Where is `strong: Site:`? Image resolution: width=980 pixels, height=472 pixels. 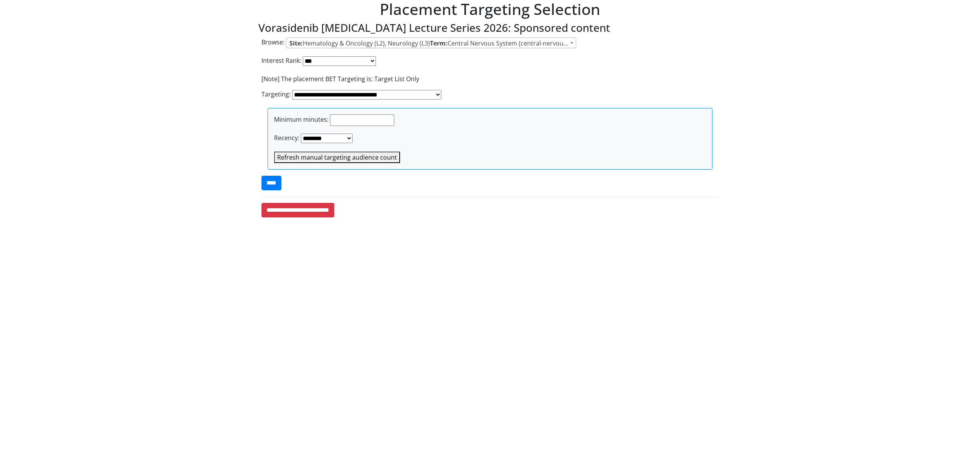
strong: Site: is located at coordinates (295, 43).